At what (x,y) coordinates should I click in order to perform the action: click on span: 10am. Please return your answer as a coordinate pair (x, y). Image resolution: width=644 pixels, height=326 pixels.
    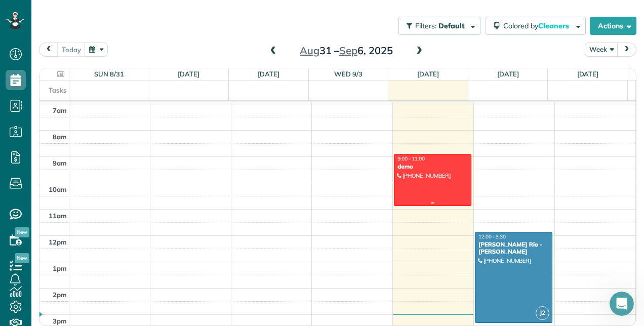
    Looking at the image, I should click on (58, 189).